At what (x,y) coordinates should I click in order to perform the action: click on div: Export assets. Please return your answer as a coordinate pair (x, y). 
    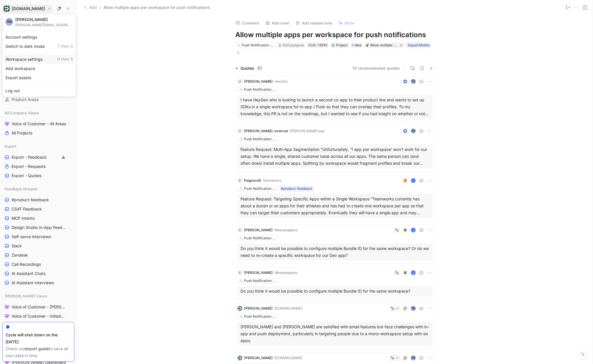
    Looking at the image, I should click on (39, 78).